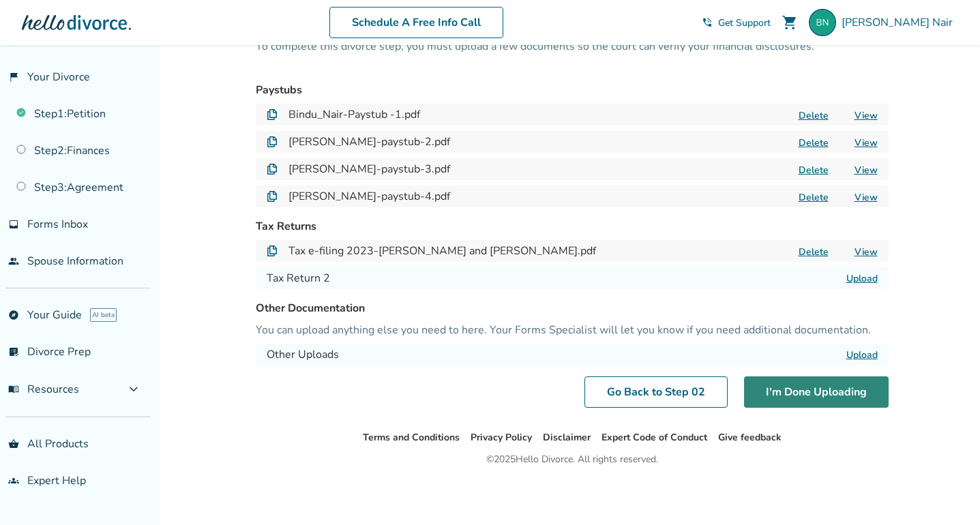 The height and width of the screenshot is (525, 980). I want to click on a: Privacy Policy, so click(501, 437).